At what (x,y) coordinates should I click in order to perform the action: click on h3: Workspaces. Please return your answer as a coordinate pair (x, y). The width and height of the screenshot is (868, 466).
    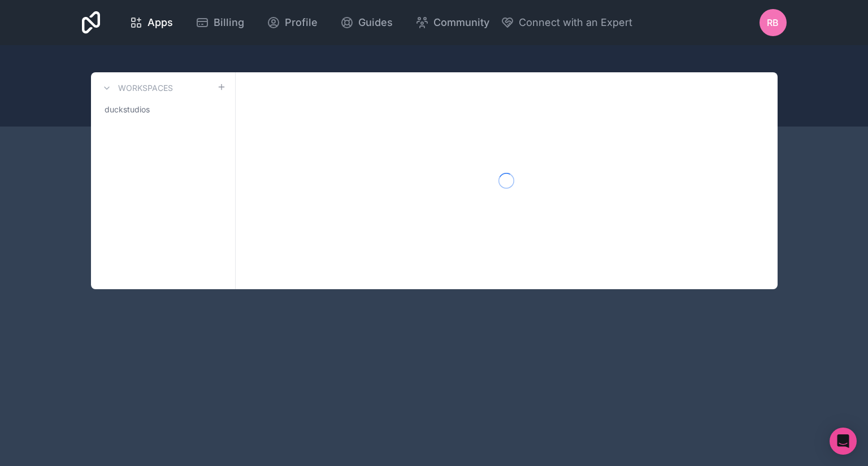
    Looking at the image, I should click on (145, 88).